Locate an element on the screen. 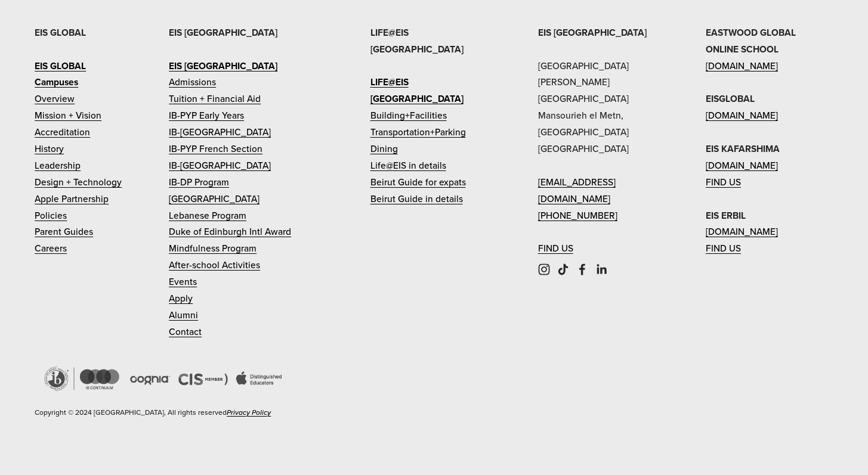 This screenshot has width=868, height=475. a: Overview is located at coordinates (54, 99).